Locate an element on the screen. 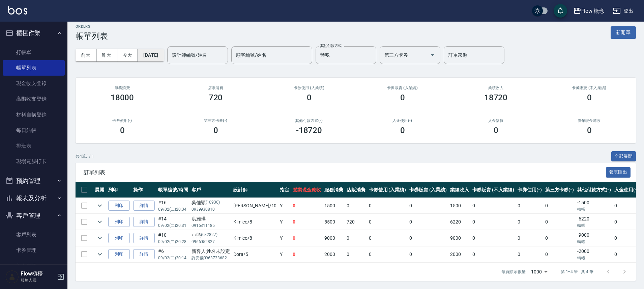  th: 業績收入 is located at coordinates (459, 189).